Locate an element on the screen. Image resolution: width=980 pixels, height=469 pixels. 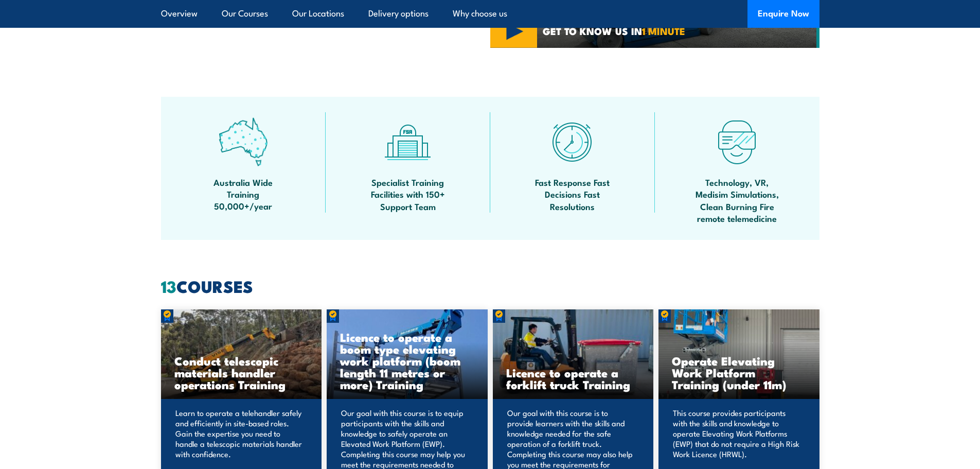
span: Fast Response Fast Decisions Fast Resolutions is located at coordinates (572, 194).